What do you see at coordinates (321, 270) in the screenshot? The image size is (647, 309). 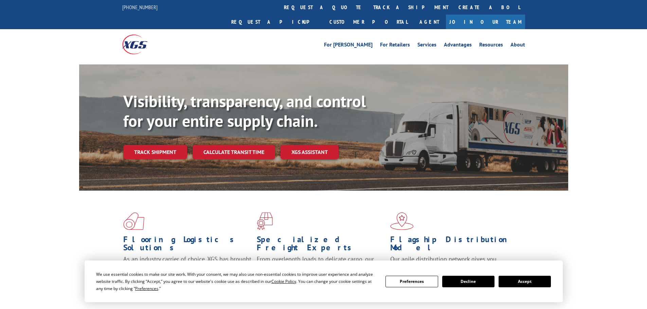 I see `p: From overlength loads to delicate cargo, our experienced staff knows the best way to move your fr...` at bounding box center [321, 270].